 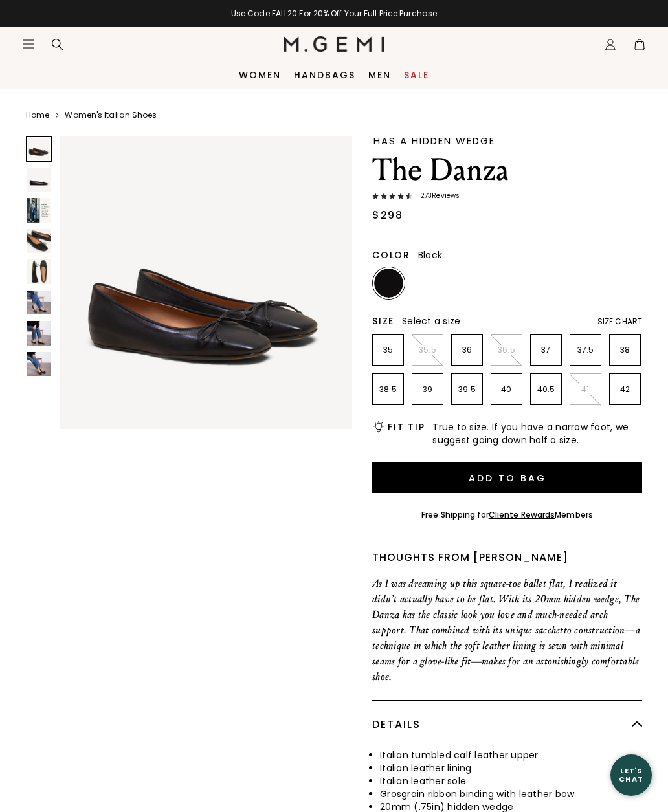 What do you see at coordinates (625, 390) in the screenshot?
I see `p: 42` at bounding box center [625, 390].